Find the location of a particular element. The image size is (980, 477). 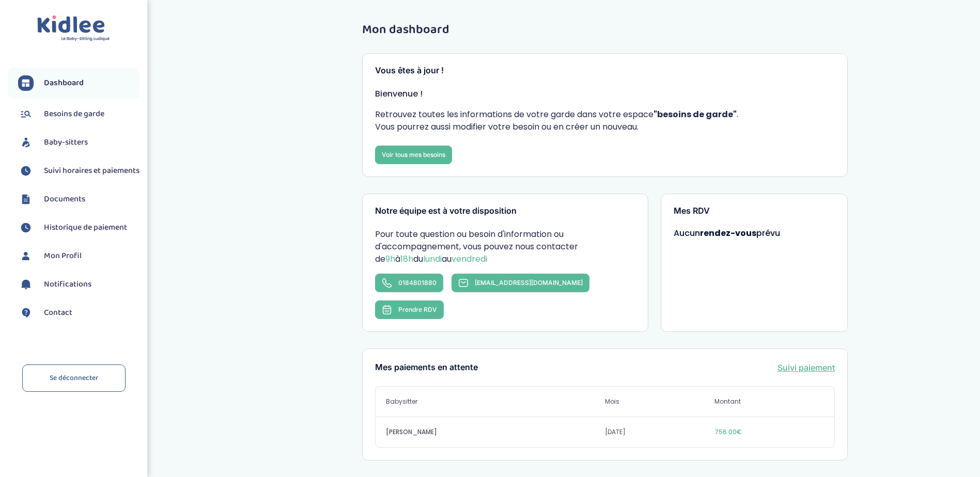

a: Contact is located at coordinates (79, 313).